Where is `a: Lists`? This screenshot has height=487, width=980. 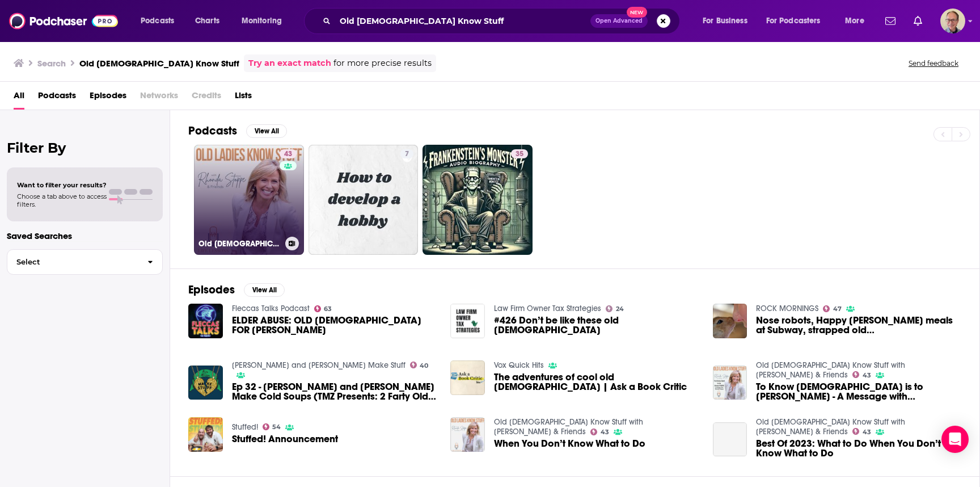 a: Lists is located at coordinates (243, 98).